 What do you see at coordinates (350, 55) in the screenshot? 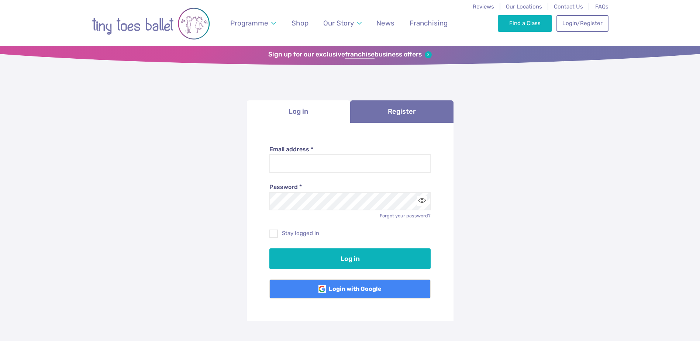
I see `a: Sign up for our exclusivefranchisebusiness offers` at bounding box center [350, 55].